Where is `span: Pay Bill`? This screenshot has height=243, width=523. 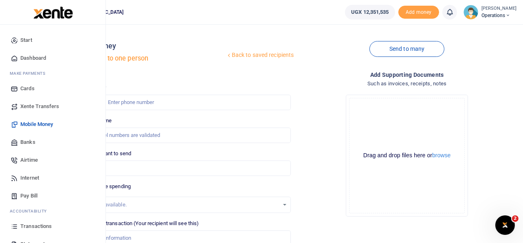 span: Pay Bill is located at coordinates (29, 196).